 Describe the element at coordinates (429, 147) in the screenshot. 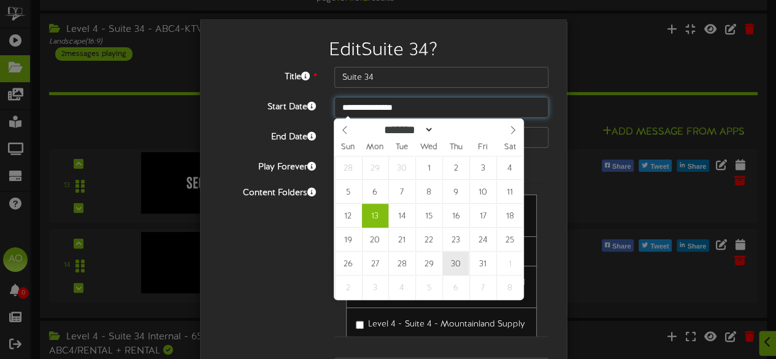

I see `span: Wed` at that location.